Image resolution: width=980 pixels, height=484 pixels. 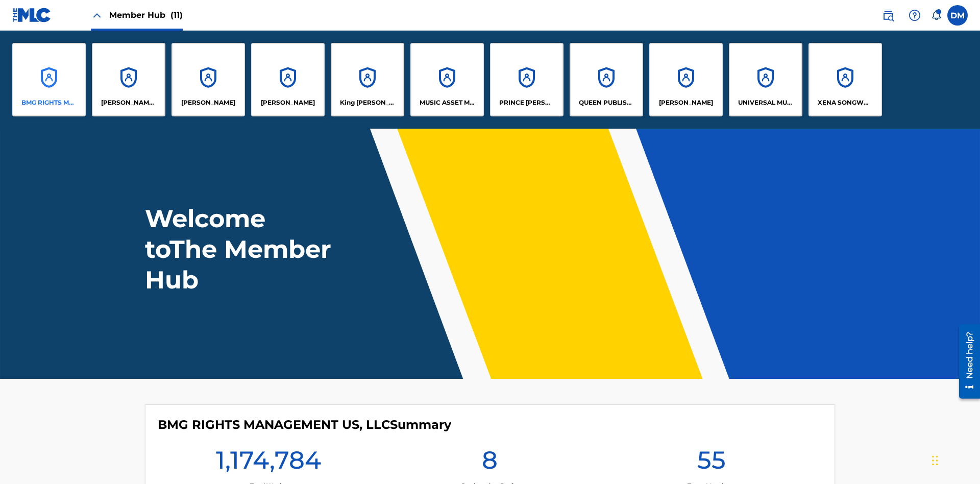 I want to click on img: MLC Logo, so click(x=32, y=15).